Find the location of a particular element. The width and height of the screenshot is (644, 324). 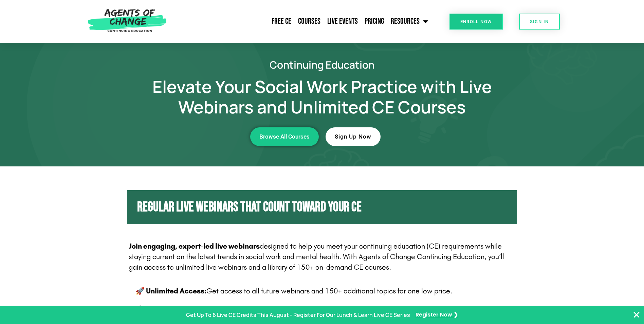

p: designed to help you meet your continuing education (CE) requirements while staying current on th... is located at coordinates (319, 257).